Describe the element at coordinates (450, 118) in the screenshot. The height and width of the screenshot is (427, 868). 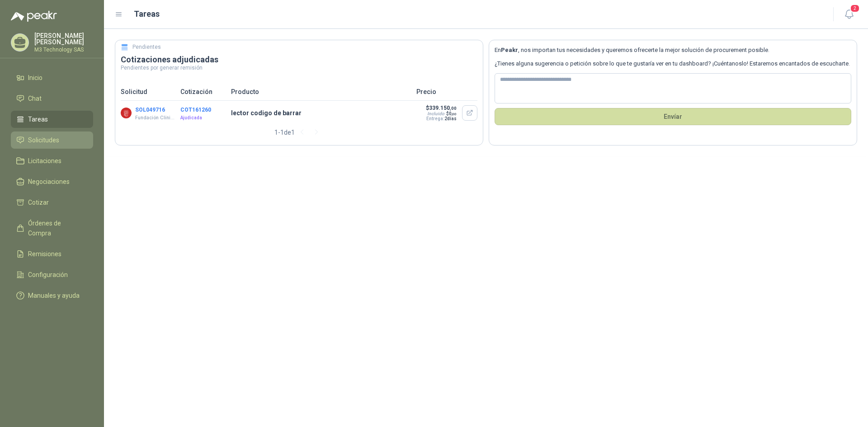
I see `span: 2 días` at that location.